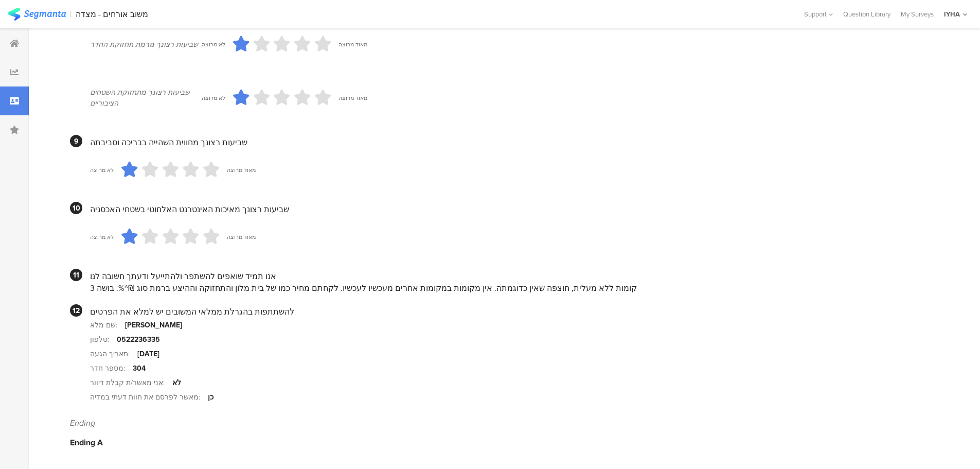 The width and height of the screenshot is (980, 469). Describe the element at coordinates (210, 397) in the screenshot. I see `div: כן` at that location.